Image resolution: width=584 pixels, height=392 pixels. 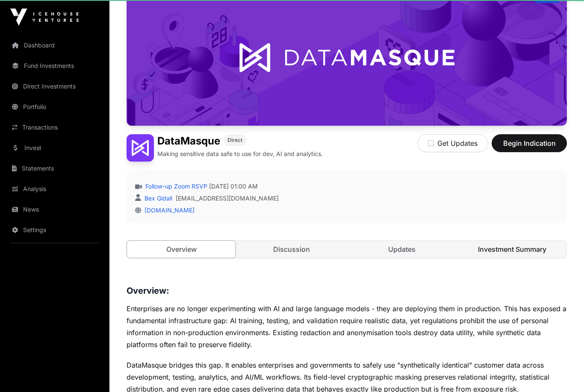 What do you see at coordinates (54, 66) in the screenshot?
I see `a: Fund Investments` at bounding box center [54, 66].